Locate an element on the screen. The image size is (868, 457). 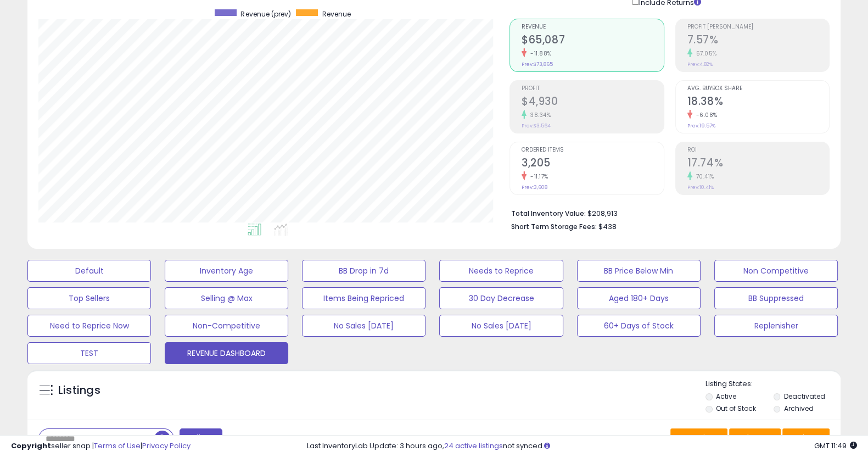
button: Needs to Reprice is located at coordinates (501, 271).